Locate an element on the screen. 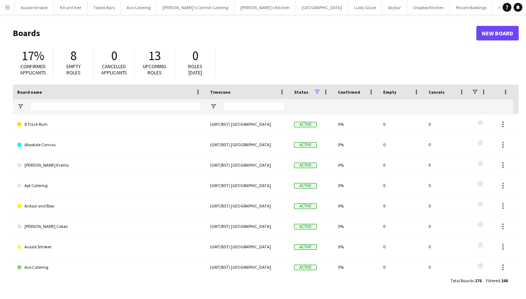 This screenshot has width=526, height=299. span: Upcoming roles is located at coordinates (154, 69).